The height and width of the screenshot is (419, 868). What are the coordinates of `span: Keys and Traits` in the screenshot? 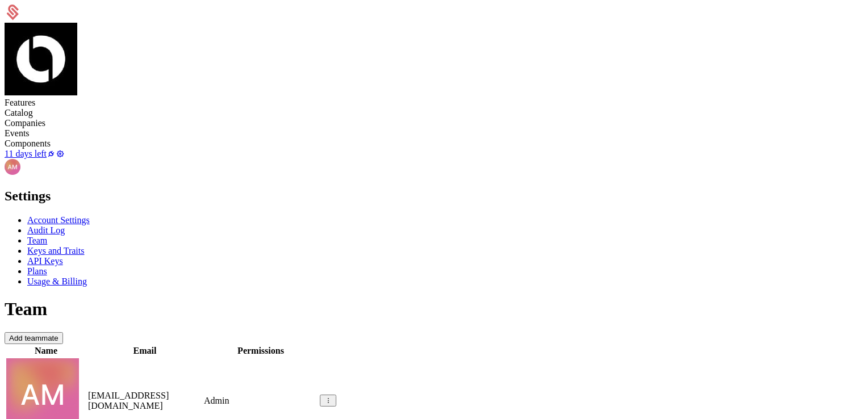 It's located at (55, 251).